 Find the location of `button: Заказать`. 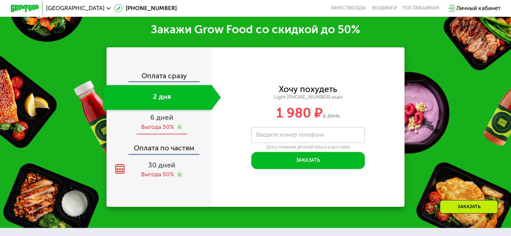

button: Заказать is located at coordinates (308, 160).